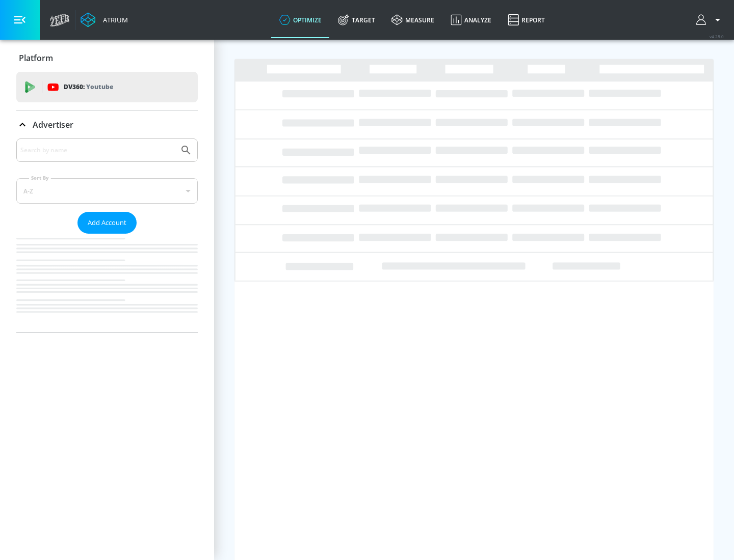 The width and height of the screenshot is (734, 560). Describe the element at coordinates (100, 86) in the screenshot. I see `p: Youtube` at that location.